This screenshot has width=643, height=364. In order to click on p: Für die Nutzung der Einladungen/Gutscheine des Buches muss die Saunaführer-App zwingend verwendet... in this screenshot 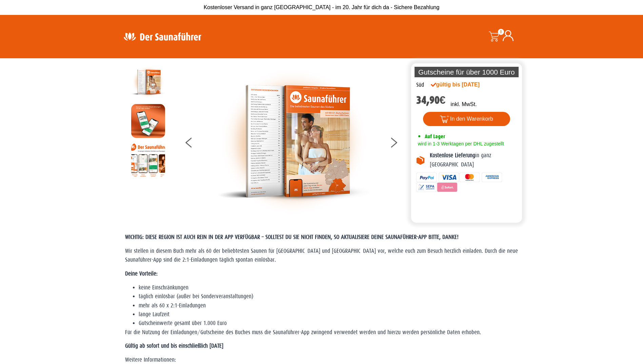, I will do `click(322, 332)`.